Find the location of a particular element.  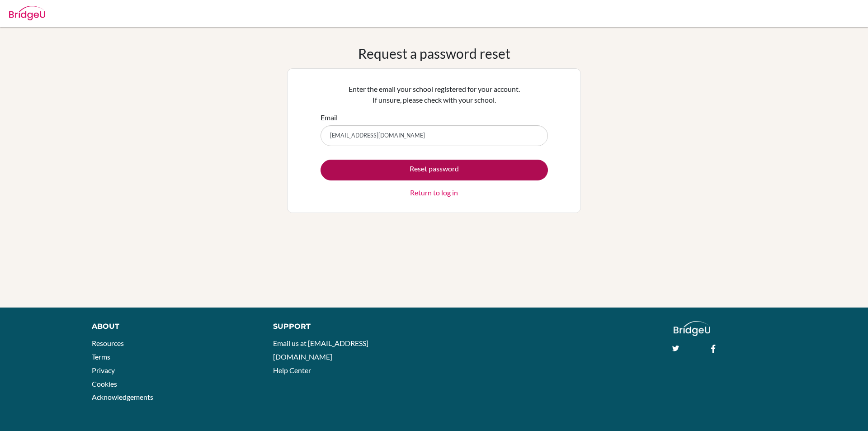

a: Privacy is located at coordinates (103, 370).